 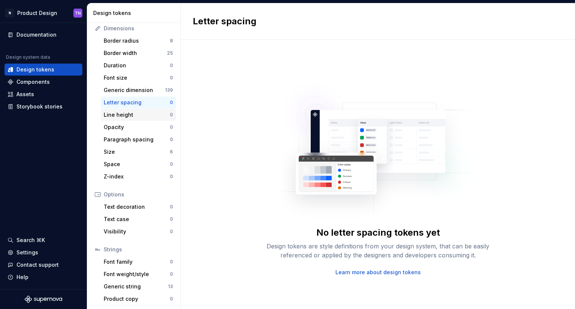 What do you see at coordinates (33, 82) in the screenshot?
I see `div: Components` at bounding box center [33, 82].